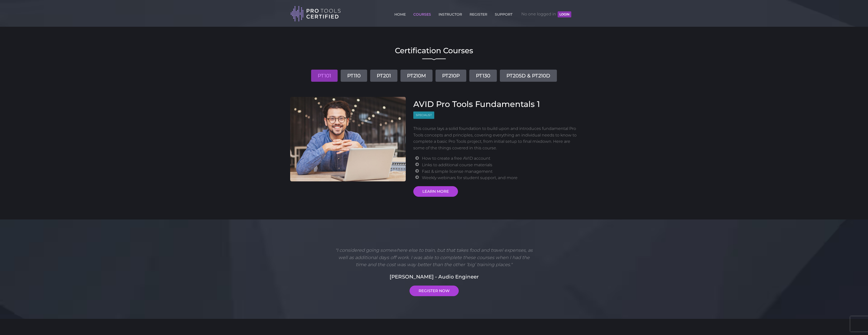  Describe the element at coordinates (384, 76) in the screenshot. I see `a: PT201` at that location.